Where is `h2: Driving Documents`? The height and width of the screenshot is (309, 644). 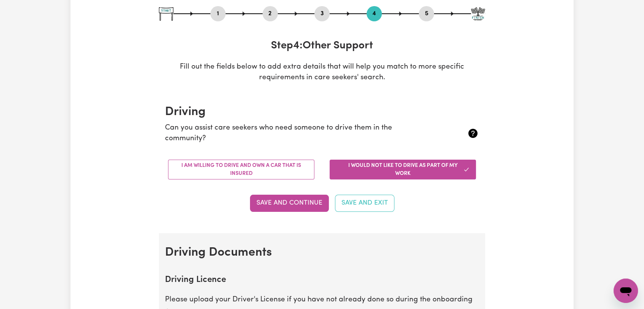 h2: Driving Documents is located at coordinates (322, 252).